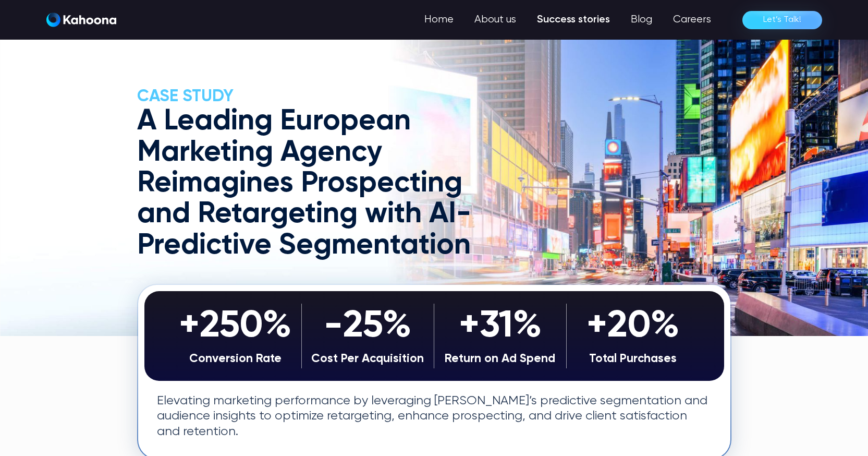 This screenshot has height=456, width=868. Describe the element at coordinates (500, 359) in the screenshot. I see `div: Return on Ad Spend` at that location.